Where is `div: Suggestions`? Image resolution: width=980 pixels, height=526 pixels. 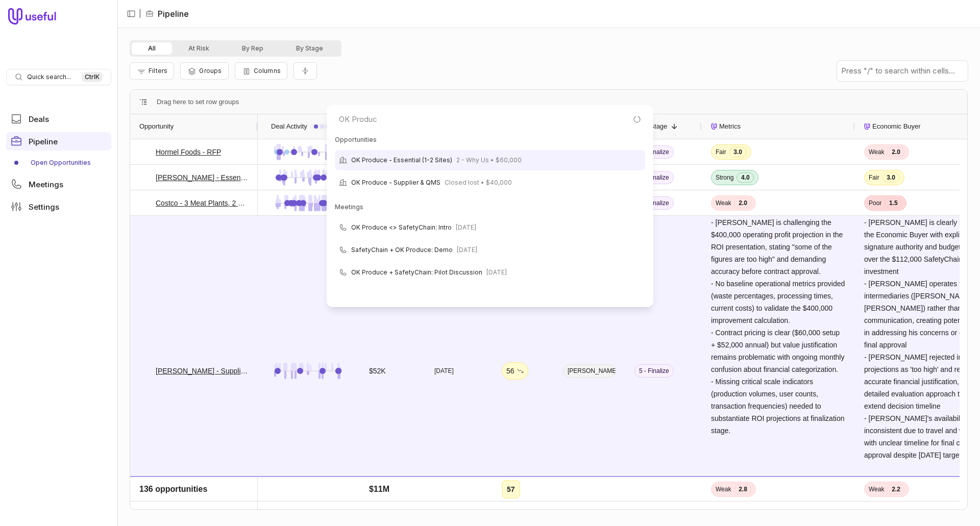
div: Suggestions is located at coordinates (490, 218).